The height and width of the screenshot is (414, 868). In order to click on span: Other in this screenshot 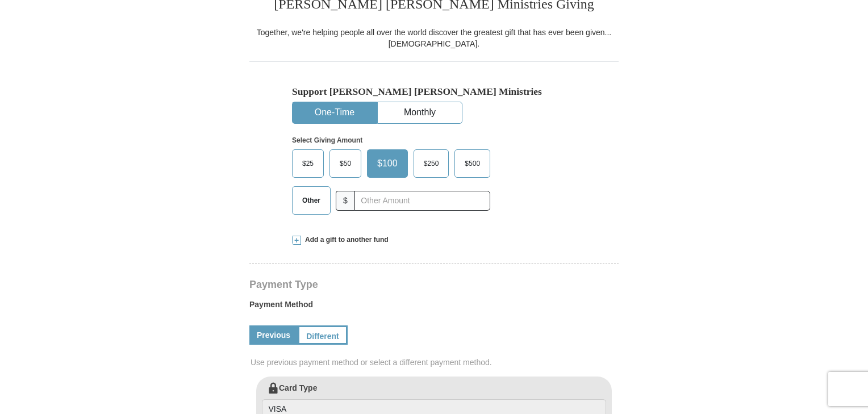, I will do `click(311, 200)`.